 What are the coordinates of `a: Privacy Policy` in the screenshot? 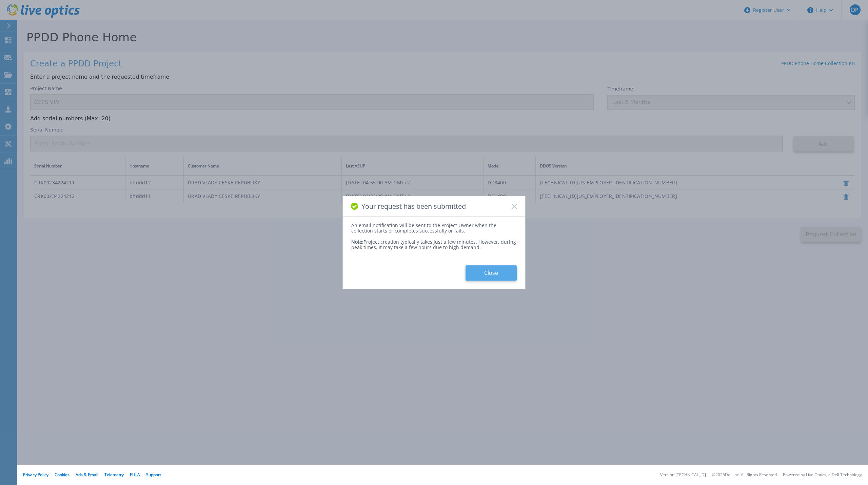 It's located at (36, 475).